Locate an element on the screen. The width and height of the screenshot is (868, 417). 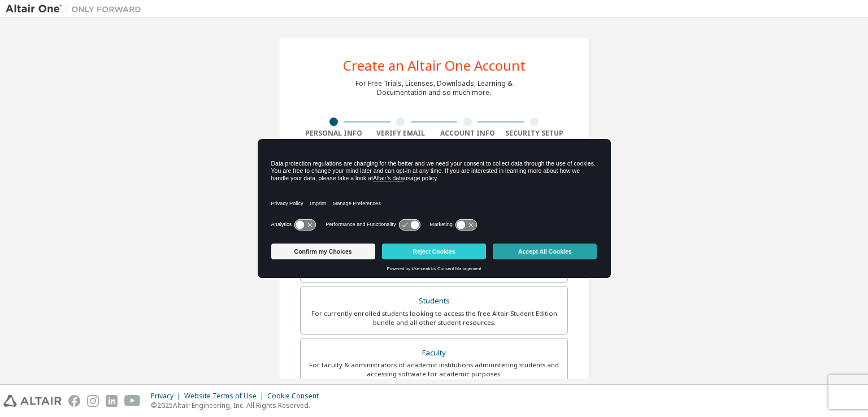
div: Faculty is located at coordinates (434, 353).